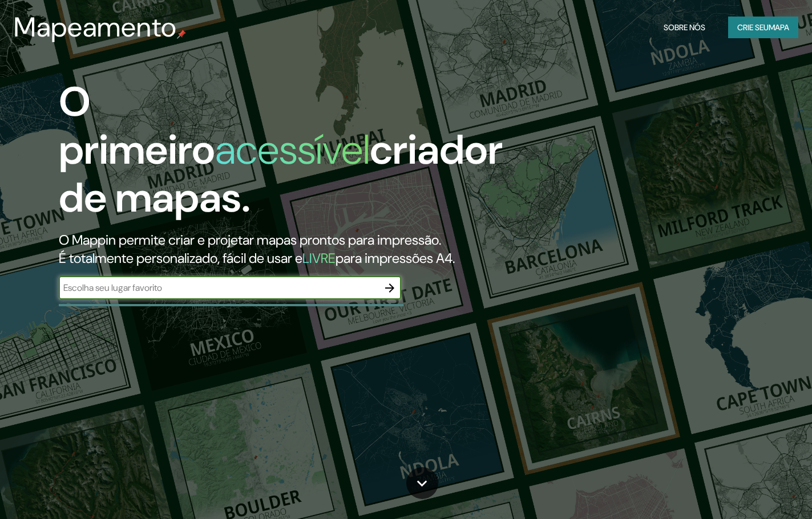 The width and height of the screenshot is (812, 519). What do you see at coordinates (319, 258) in the screenshot?
I see `font: LIVRE` at bounding box center [319, 258].